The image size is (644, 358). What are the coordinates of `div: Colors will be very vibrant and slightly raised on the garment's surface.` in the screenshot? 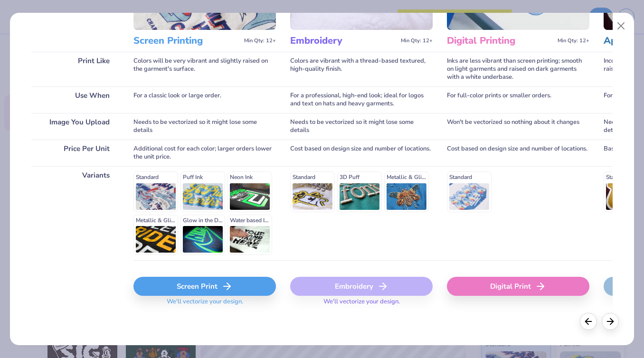 It's located at (205, 69).